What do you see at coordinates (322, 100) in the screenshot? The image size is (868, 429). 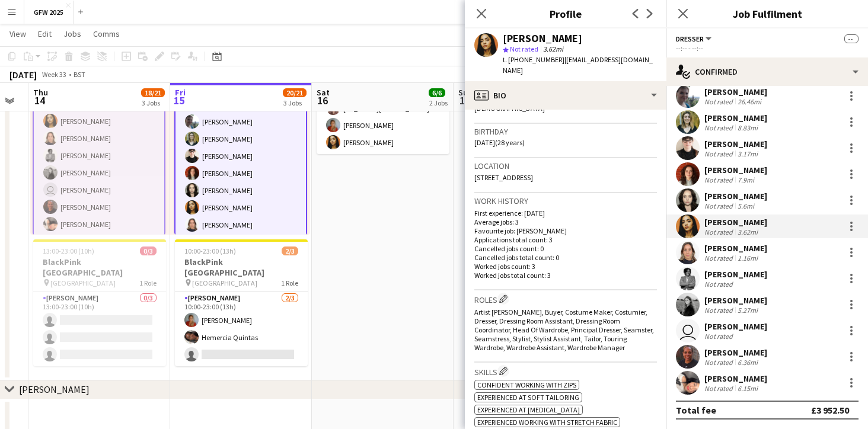 I see `span: 16` at bounding box center [322, 100].